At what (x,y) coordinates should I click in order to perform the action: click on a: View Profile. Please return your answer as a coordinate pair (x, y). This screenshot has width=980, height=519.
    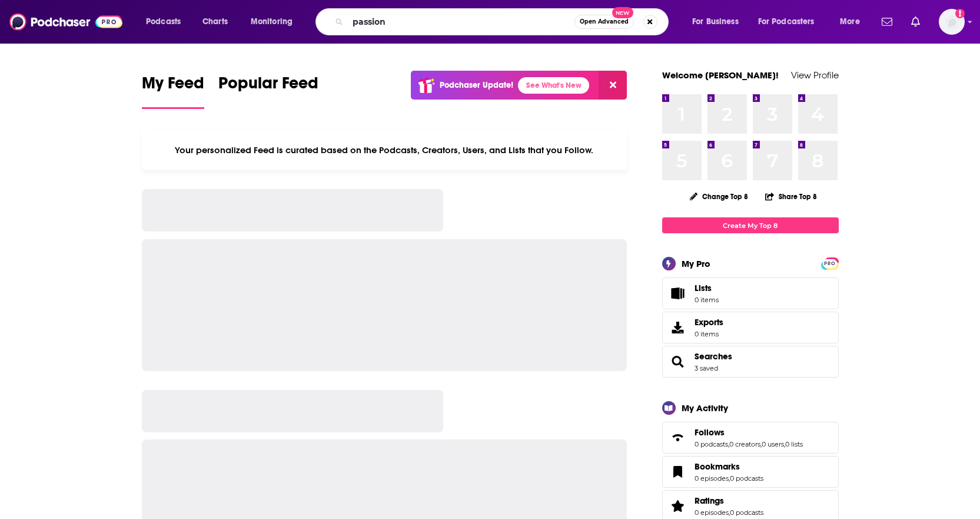
    Looking at the image, I should click on (814, 75).